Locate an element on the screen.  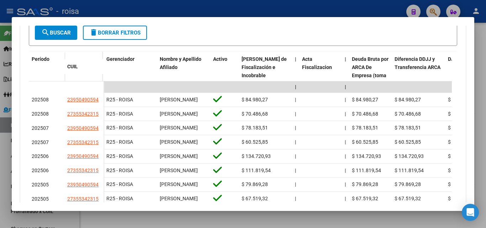
span: Activo is located at coordinates (220, 59).